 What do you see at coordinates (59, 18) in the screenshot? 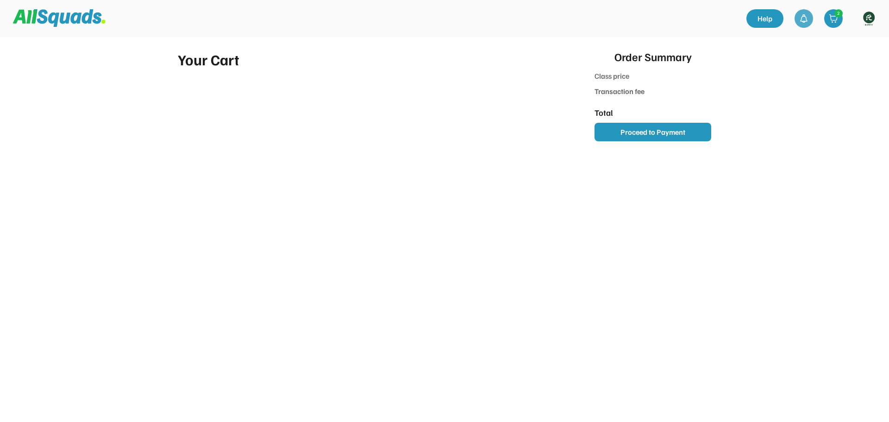
I see `img: Squad%20Logo.svg` at bounding box center [59, 18].